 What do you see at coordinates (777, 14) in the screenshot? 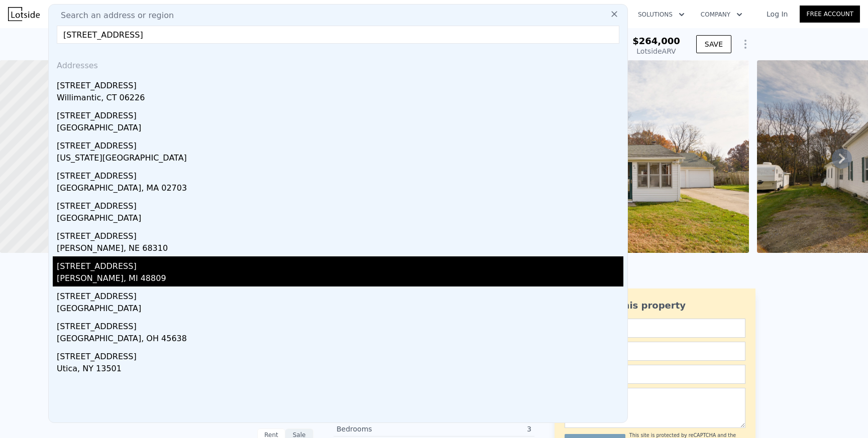
I see `a: Log In` at bounding box center [777, 14].